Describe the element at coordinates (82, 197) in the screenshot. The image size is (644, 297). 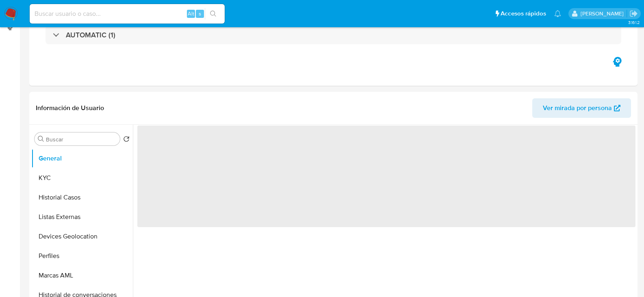
I see `button: Historial Casos` at that location.